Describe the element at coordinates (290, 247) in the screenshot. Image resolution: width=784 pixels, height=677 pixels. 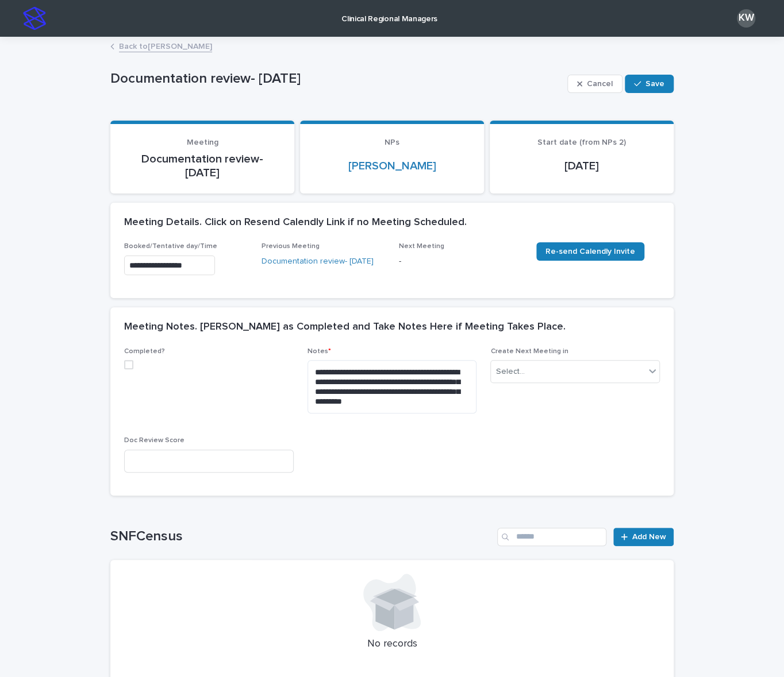
I see `span: Previous Meeting` at that location.